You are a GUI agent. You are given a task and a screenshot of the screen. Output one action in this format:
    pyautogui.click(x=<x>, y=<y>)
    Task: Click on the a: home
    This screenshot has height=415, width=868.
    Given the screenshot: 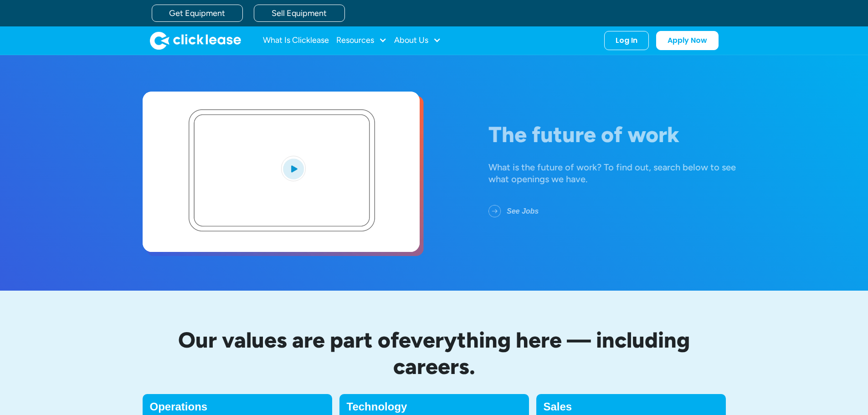 What is the action you would take?
    pyautogui.click(x=196, y=41)
    